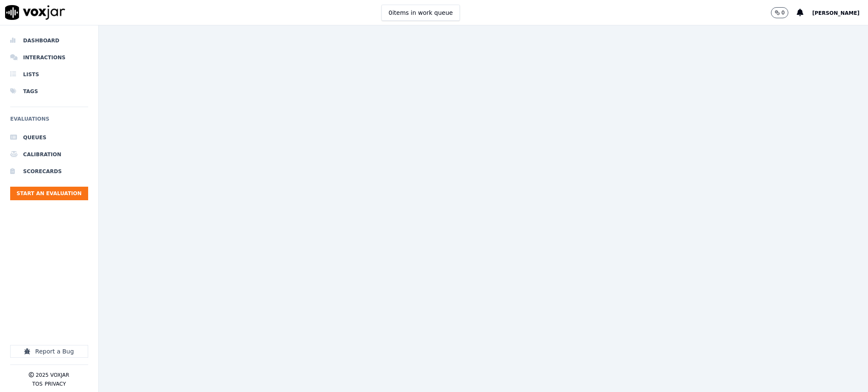 The image size is (868, 392). What do you see at coordinates (49, 171) in the screenshot?
I see `a: Scorecards` at bounding box center [49, 171].